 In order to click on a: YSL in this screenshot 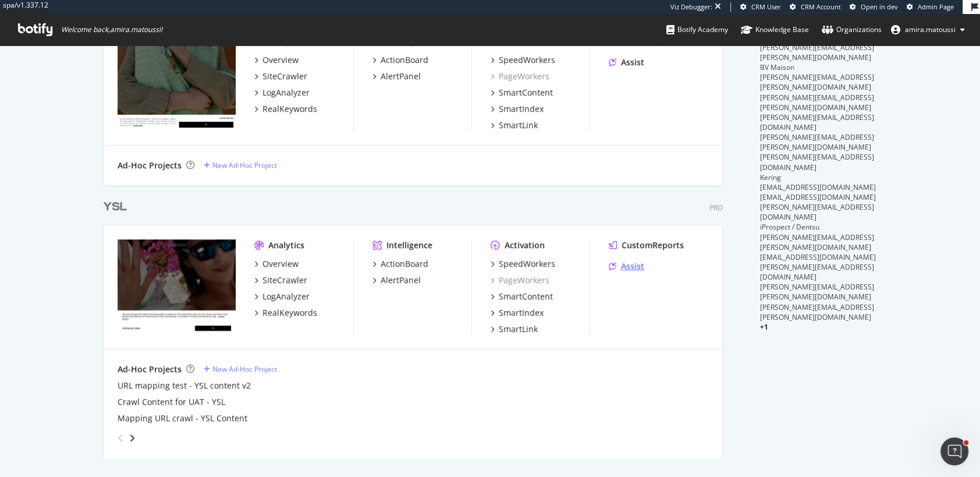, I will do `click(117, 207)`.